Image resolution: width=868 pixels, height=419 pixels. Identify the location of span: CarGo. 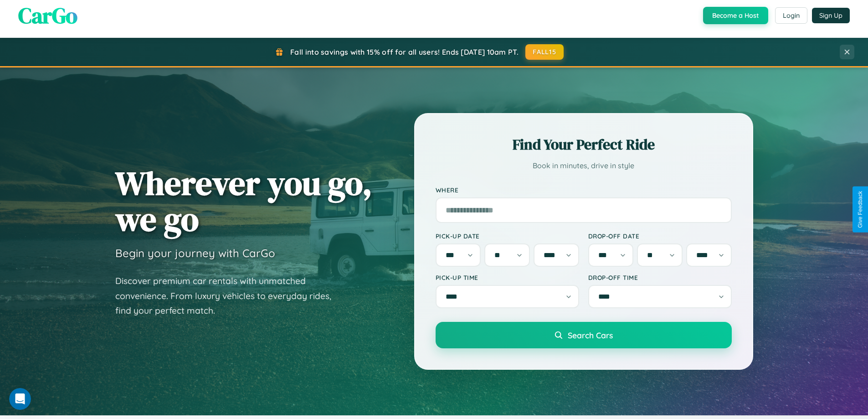
(48, 16).